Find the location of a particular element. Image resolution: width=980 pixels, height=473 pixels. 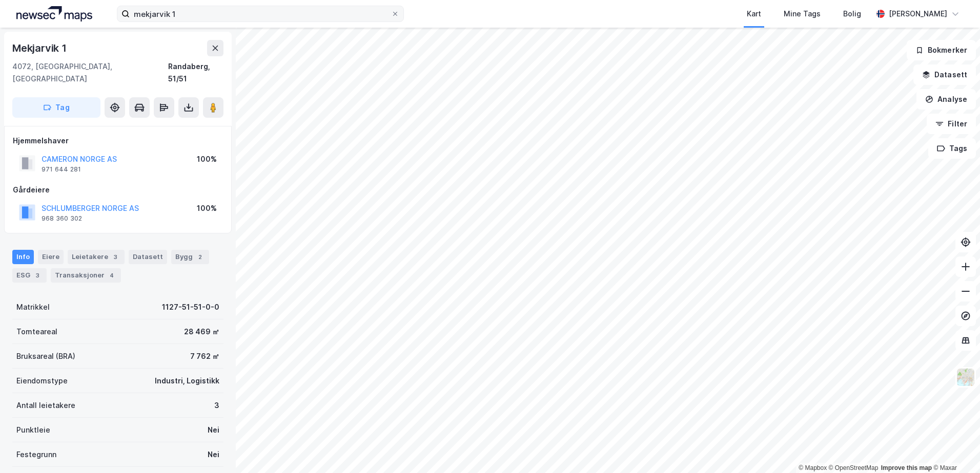

div: Datasett is located at coordinates (147, 257).